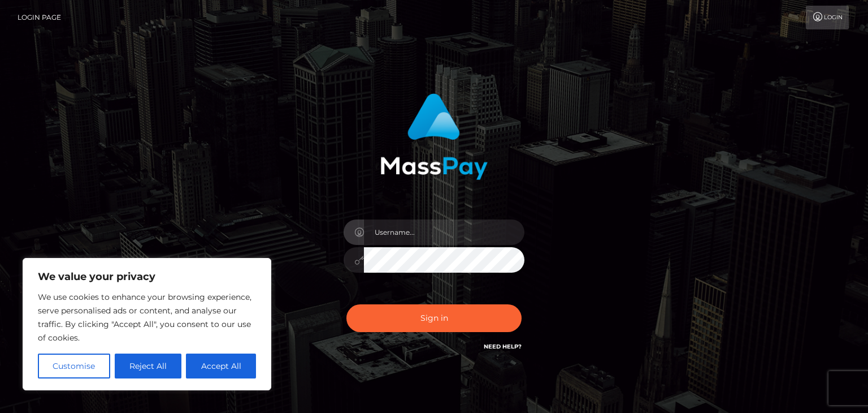 This screenshot has width=868, height=413. Describe the element at coordinates (147, 317) in the screenshot. I see `p: We use cookies to enhance your browsing experience, serve personalised ads or content, and analys...` at that location.